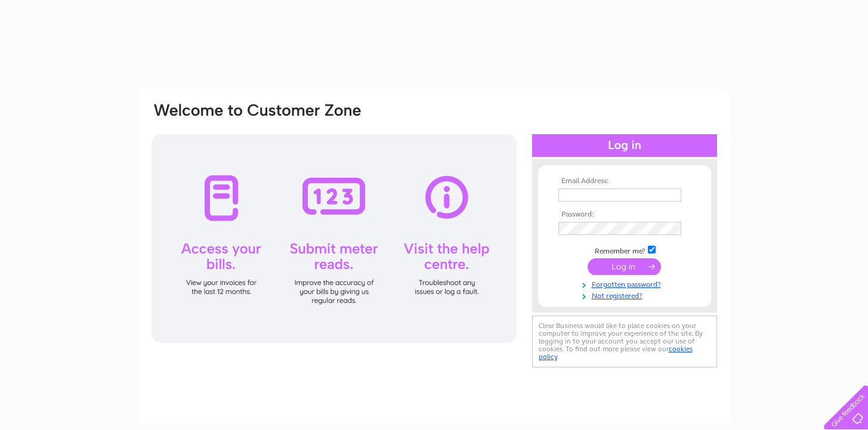  What do you see at coordinates (624, 215) in the screenshot?
I see `th: Password:` at bounding box center [624, 215].